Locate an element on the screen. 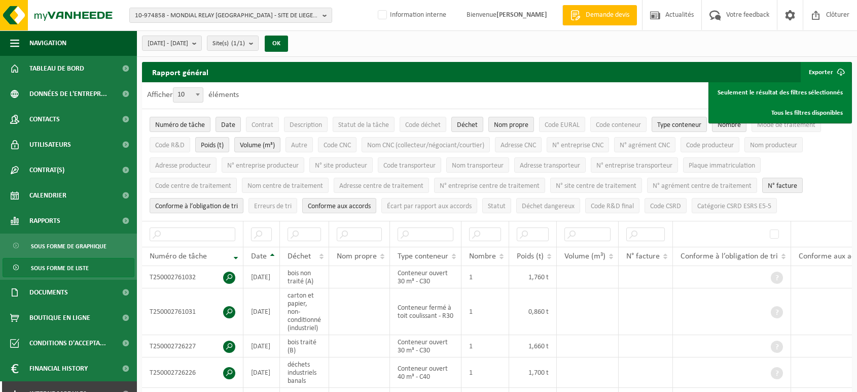  button: Plaque immatriculationPlaque immatriculation: Activate to sort is located at coordinates (722, 165).